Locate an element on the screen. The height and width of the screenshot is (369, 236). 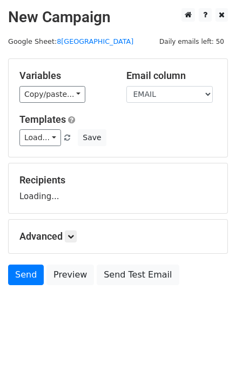
a: Preview is located at coordinates (70, 275).